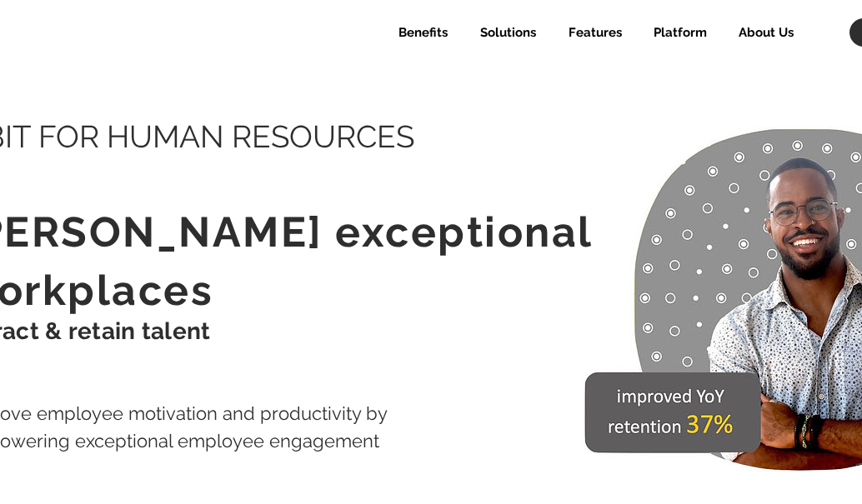 Image resolution: width=862 pixels, height=504 pixels. Describe the element at coordinates (507, 32) in the screenshot. I see `p: Solutions` at that location.